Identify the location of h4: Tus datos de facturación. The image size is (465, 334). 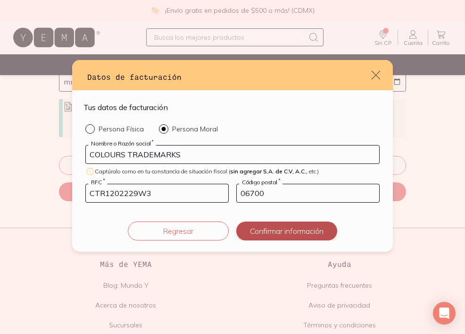
(126, 107).